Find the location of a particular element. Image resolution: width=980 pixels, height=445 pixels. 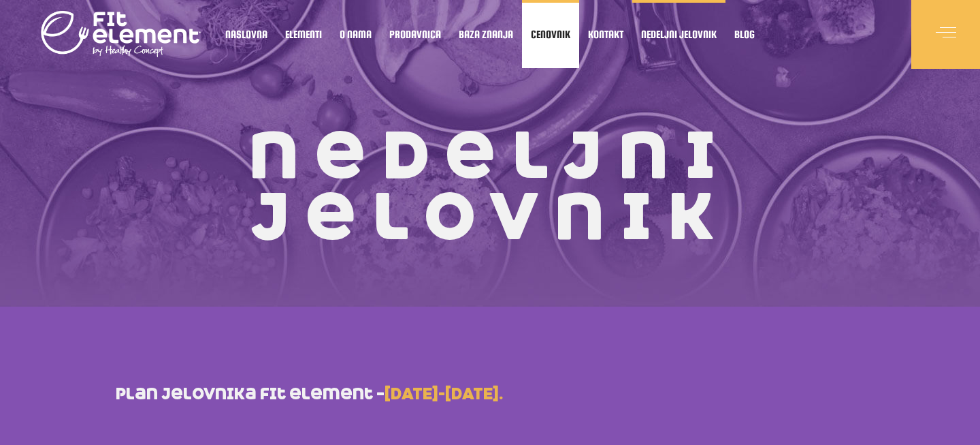

span: Baza znanja is located at coordinates (486, 34).